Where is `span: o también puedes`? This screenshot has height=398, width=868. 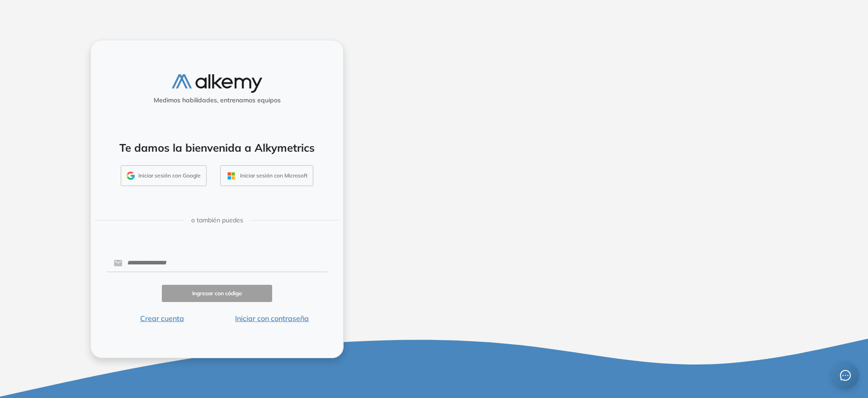
span: o también puedes is located at coordinates (217, 220).